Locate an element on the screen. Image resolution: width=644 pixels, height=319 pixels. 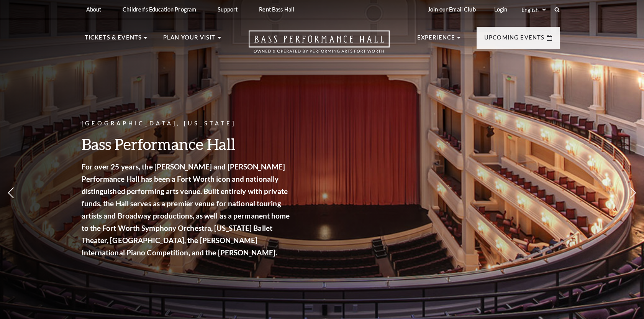
p: Plan Your Visit is located at coordinates (189, 40).